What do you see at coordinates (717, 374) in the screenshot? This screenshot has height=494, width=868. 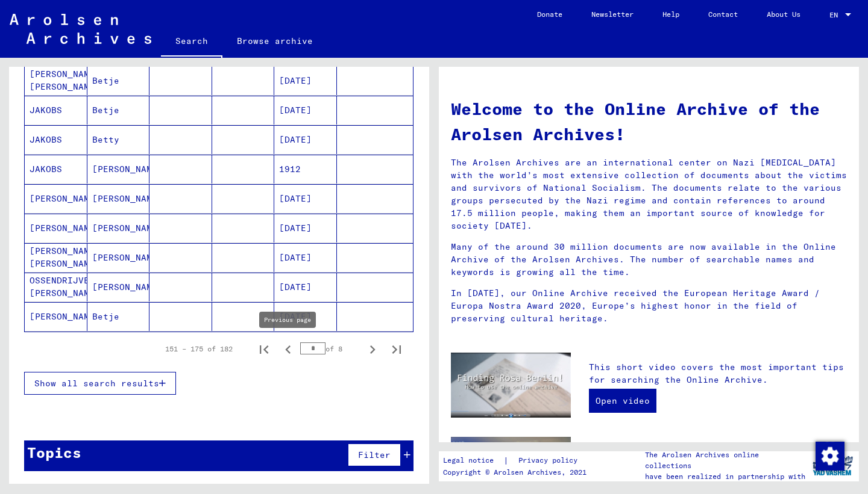 I see `p: This short video covers the most important tips for searching the Online Archive.` at bounding box center [717, 374].